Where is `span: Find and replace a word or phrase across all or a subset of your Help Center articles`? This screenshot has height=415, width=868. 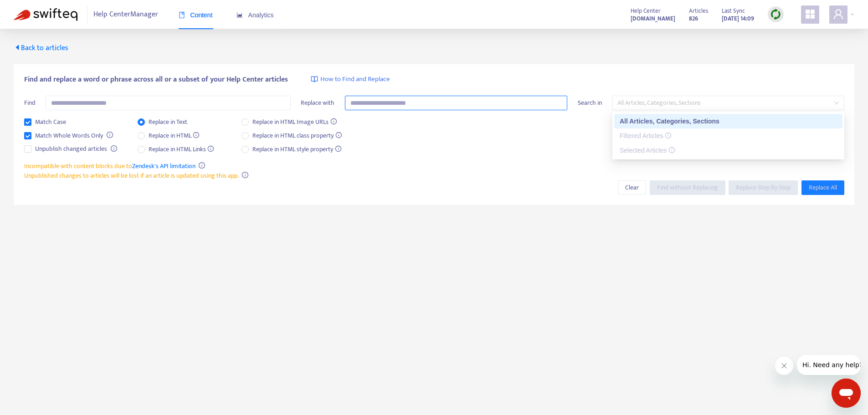 span: Find and replace a word or phrase across all or a subset of your Help Center articles is located at coordinates (156, 80).